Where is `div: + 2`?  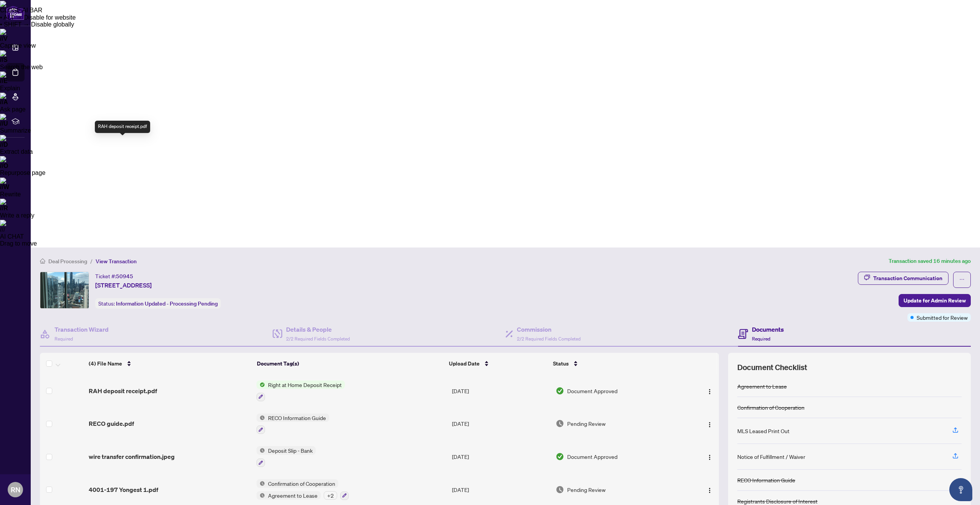
div: + 2 is located at coordinates (330, 495).